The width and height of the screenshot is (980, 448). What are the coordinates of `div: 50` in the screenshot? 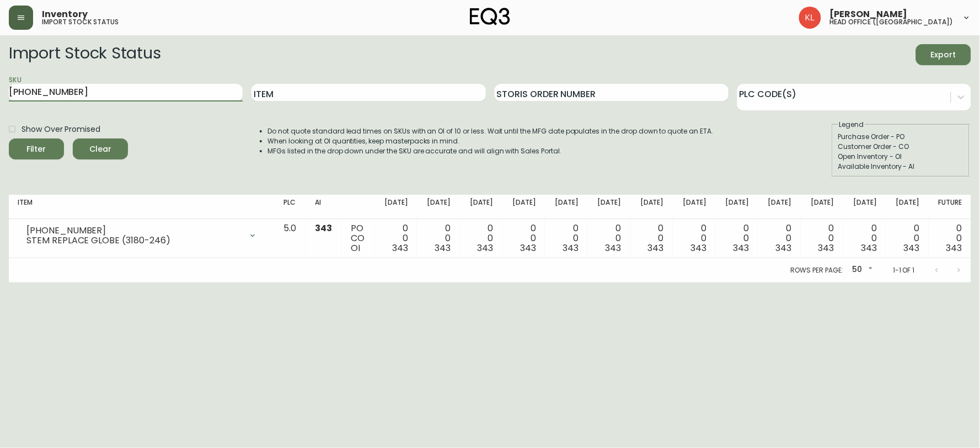 It's located at (861, 270).